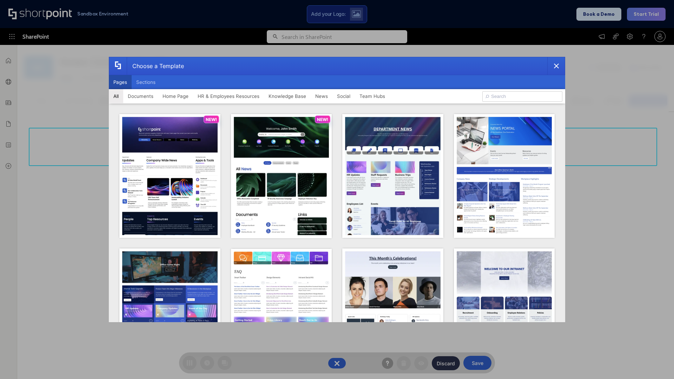 The image size is (674, 379). Describe the element at coordinates (229, 96) in the screenshot. I see `button: HR & Employees Resources` at that location.